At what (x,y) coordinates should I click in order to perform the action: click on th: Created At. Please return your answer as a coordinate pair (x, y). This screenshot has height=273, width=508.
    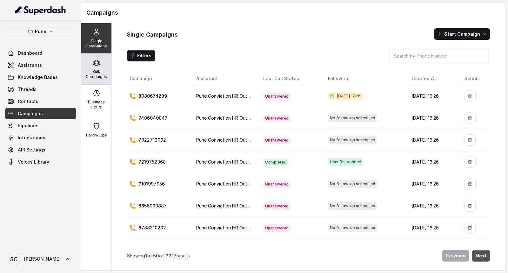
    Looking at the image, I should click on (433, 78).